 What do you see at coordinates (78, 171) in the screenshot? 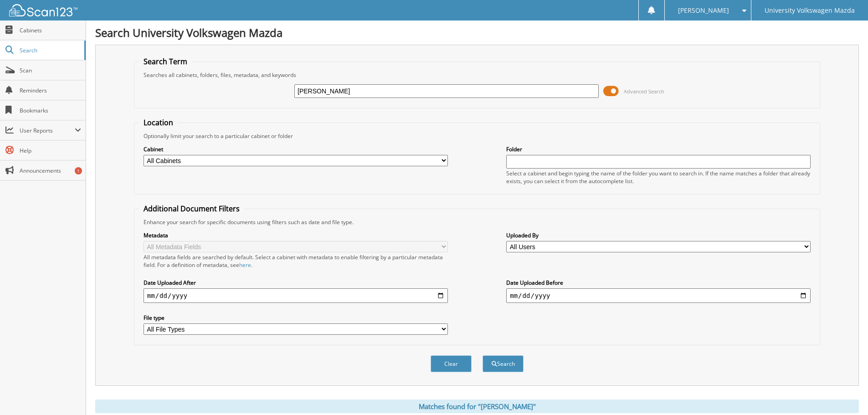
I see `div: 1` at bounding box center [78, 171].